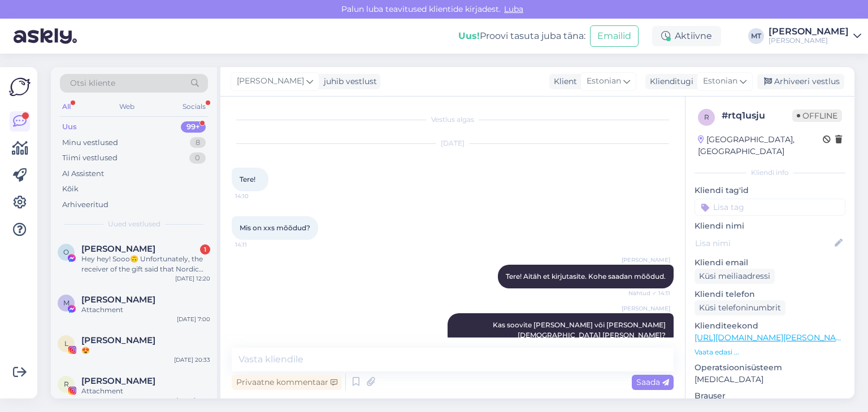  What do you see at coordinates (248, 179) in the screenshot?
I see `span: Tere!` at bounding box center [248, 179].